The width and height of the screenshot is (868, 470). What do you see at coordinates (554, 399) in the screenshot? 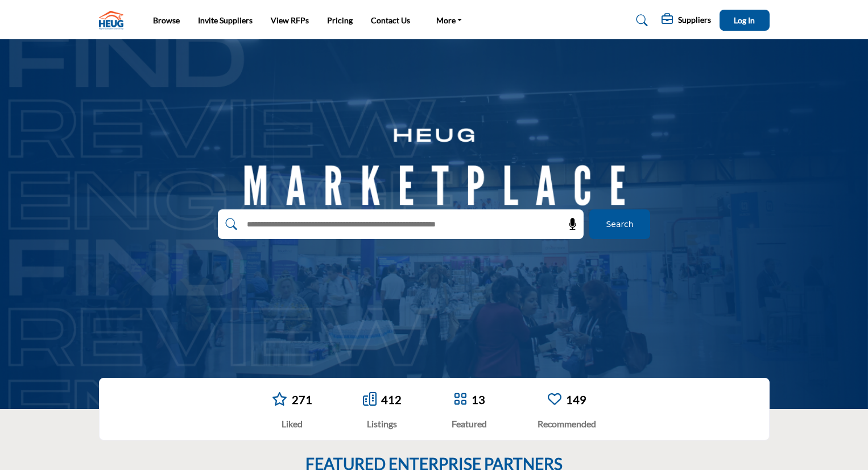
I see `a: Go to Recommended` at bounding box center [554, 399].